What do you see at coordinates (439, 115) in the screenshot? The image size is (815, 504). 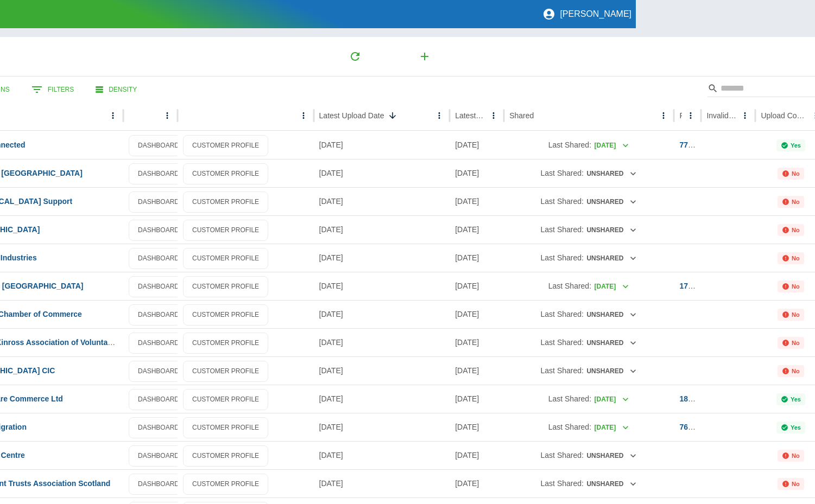 I see `button: Latest Upload Date column menu` at bounding box center [439, 115].